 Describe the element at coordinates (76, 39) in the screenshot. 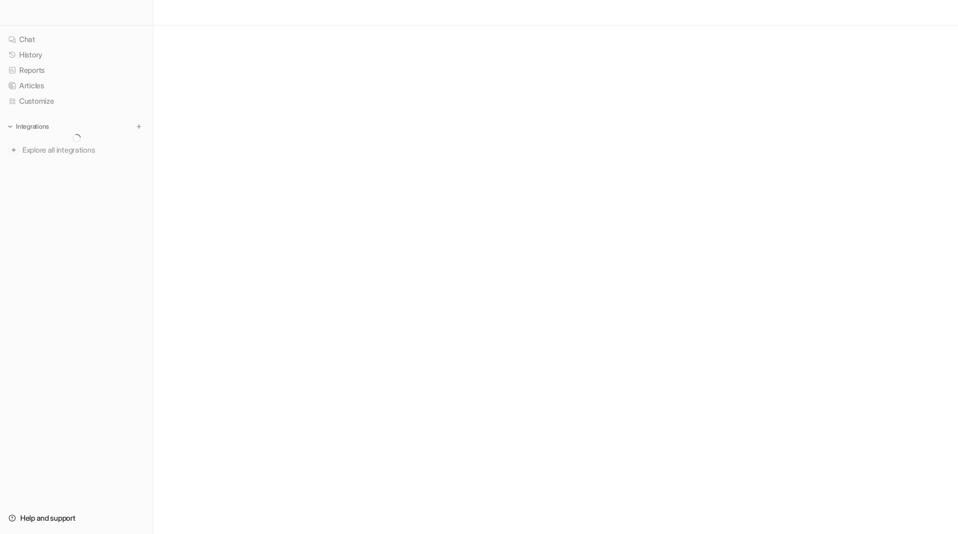

I see `a: Chat` at that location.